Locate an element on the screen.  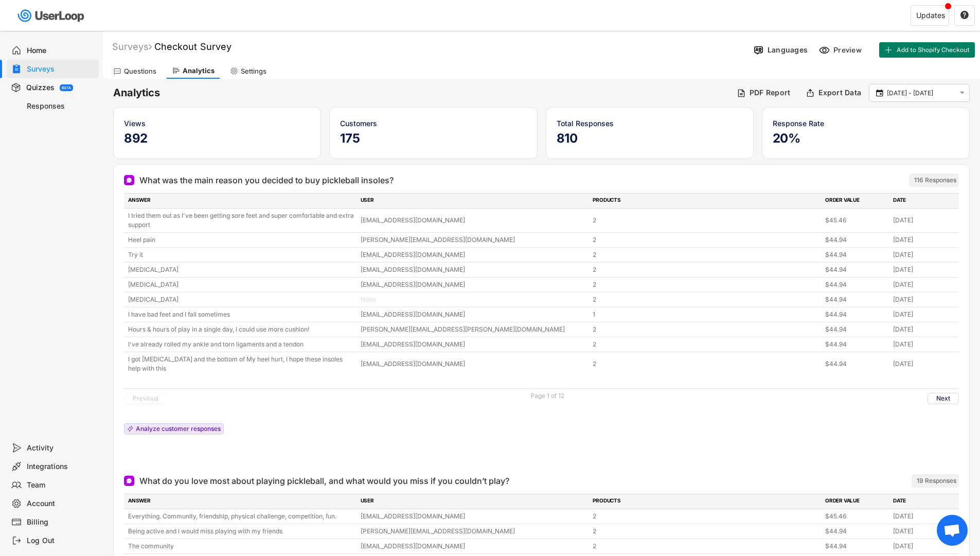
div: Settings is located at coordinates (253, 71).